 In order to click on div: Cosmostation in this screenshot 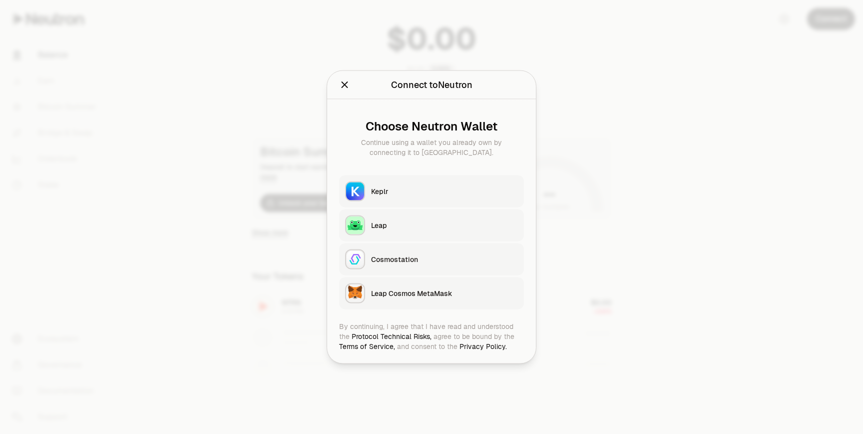, I will do `click(445, 259)`.